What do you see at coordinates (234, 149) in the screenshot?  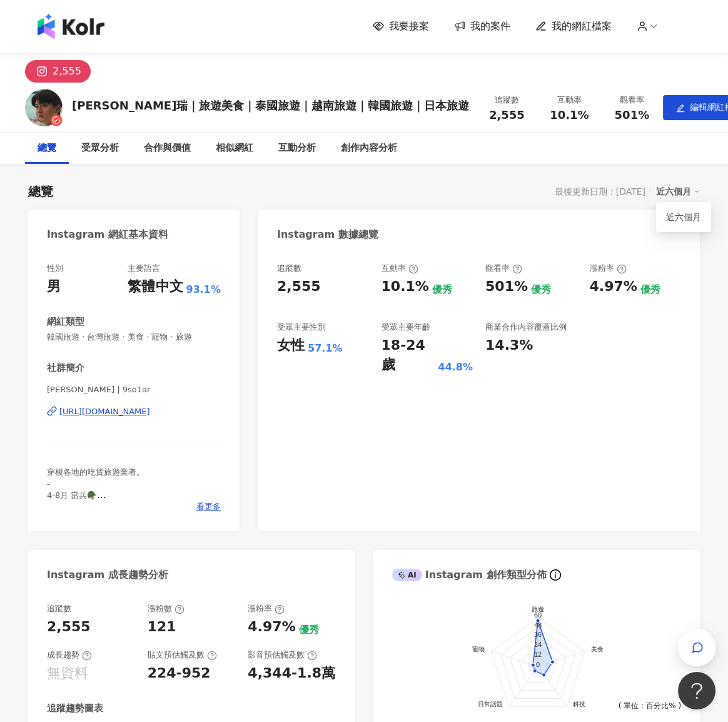 I see `div: 相似網紅` at bounding box center [234, 149].